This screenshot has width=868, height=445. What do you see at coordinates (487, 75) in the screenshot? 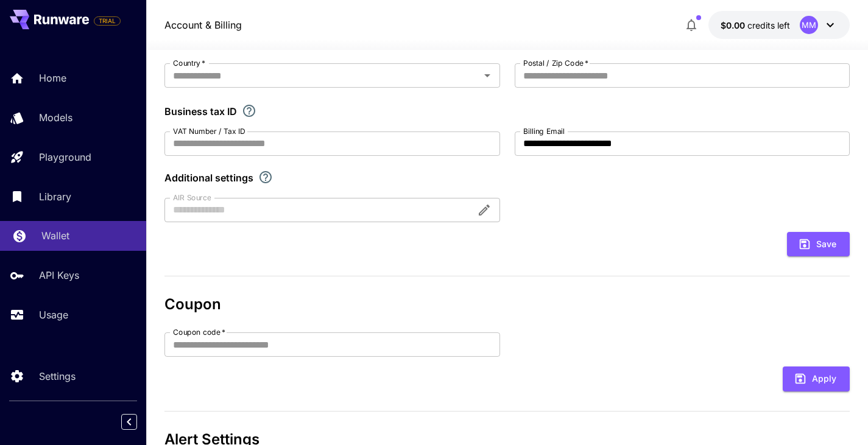
I see `button: Open` at bounding box center [487, 75].